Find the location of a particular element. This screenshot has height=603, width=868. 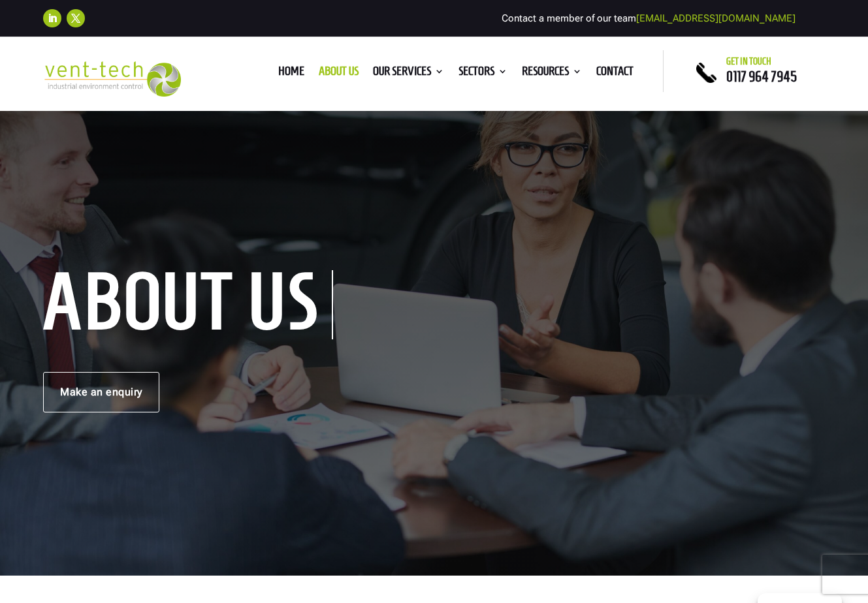

a: Make an enquiry is located at coordinates (101, 392).